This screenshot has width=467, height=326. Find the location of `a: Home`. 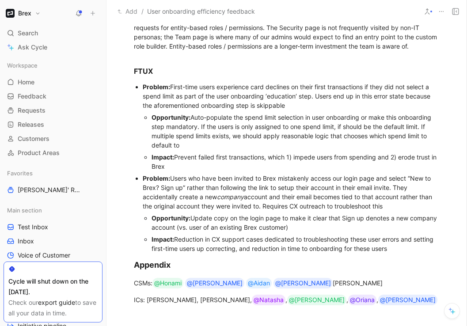

a: Home is located at coordinates (53, 82).